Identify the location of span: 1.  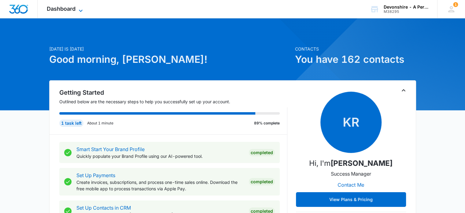
(456, 5).